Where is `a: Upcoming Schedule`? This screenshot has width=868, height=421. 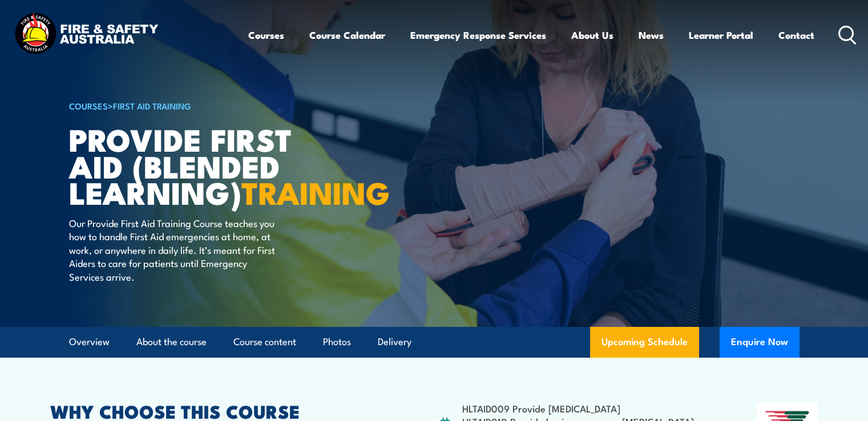 a: Upcoming Schedule is located at coordinates (644, 343).